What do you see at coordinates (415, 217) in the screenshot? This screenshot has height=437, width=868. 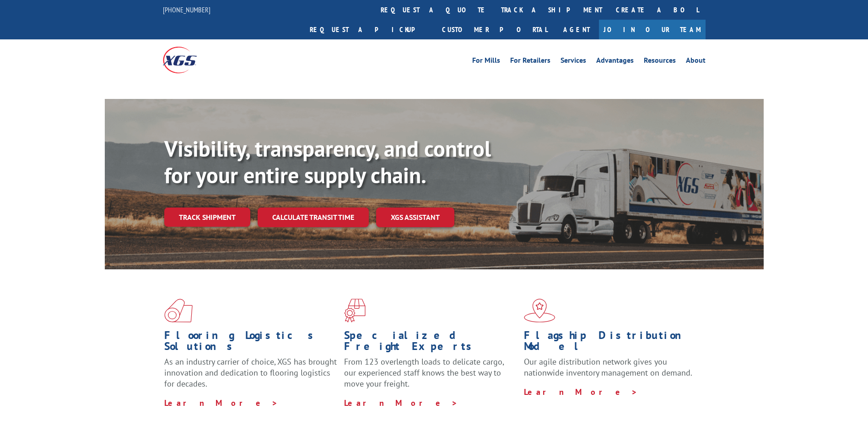 I see `a: XGS ASSISTANT` at bounding box center [415, 217].